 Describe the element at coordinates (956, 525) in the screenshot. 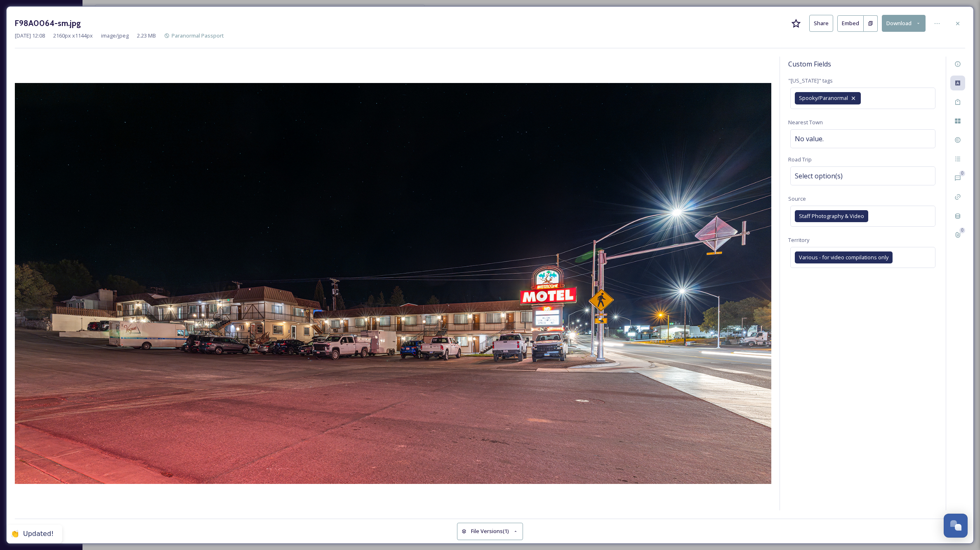

I see `button: Open Chat` at that location.